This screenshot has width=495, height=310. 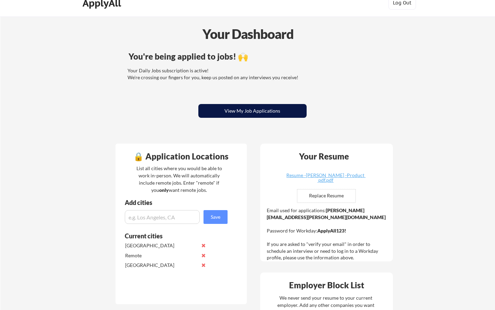 What do you see at coordinates (161, 255) in the screenshot?
I see `div: Remote` at bounding box center [161, 255].